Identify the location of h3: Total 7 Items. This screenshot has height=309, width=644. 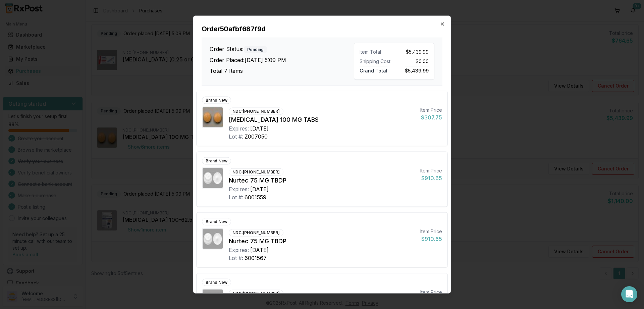
(282, 71).